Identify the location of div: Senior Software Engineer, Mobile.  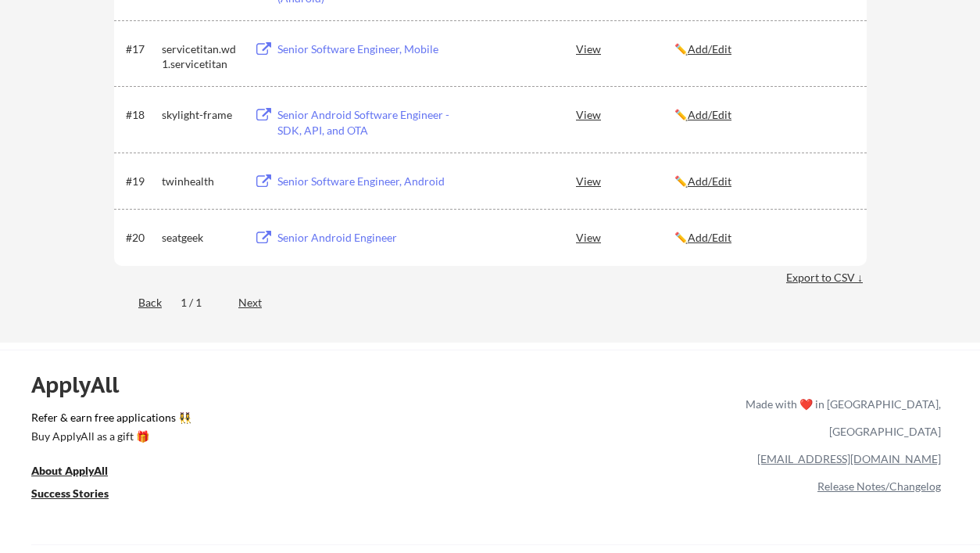
(374, 50).